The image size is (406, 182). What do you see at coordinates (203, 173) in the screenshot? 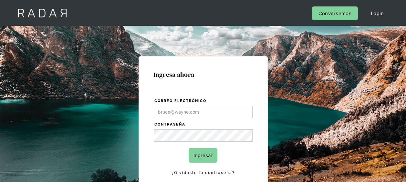
I see `a: ¿Olvidaste tu contraseña?` at bounding box center [203, 173].